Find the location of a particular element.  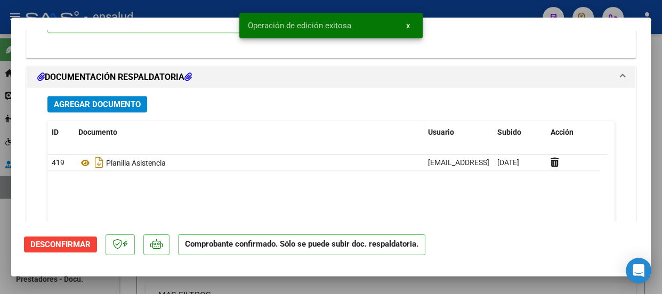

button: x is located at coordinates (408, 26).